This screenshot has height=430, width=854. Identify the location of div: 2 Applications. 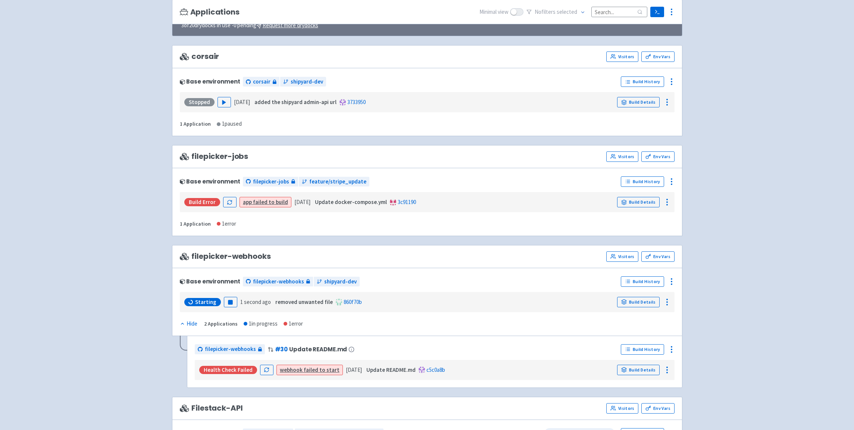
(221, 324).